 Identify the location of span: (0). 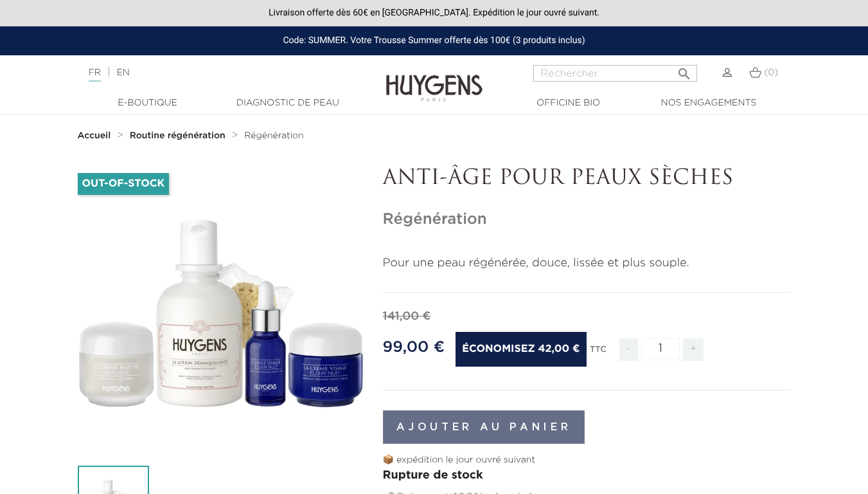
(772, 73).